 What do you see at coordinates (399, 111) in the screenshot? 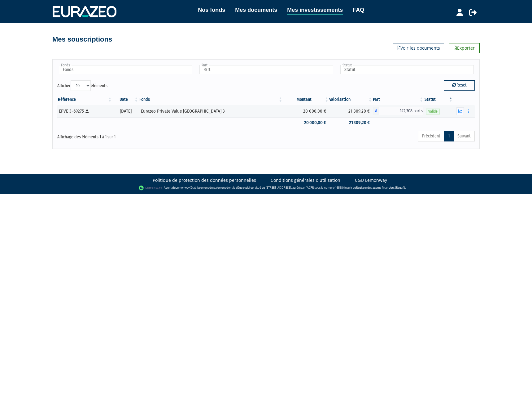
I see `div: A - Eurazeo Private Value Europe 3` at bounding box center [399, 111].